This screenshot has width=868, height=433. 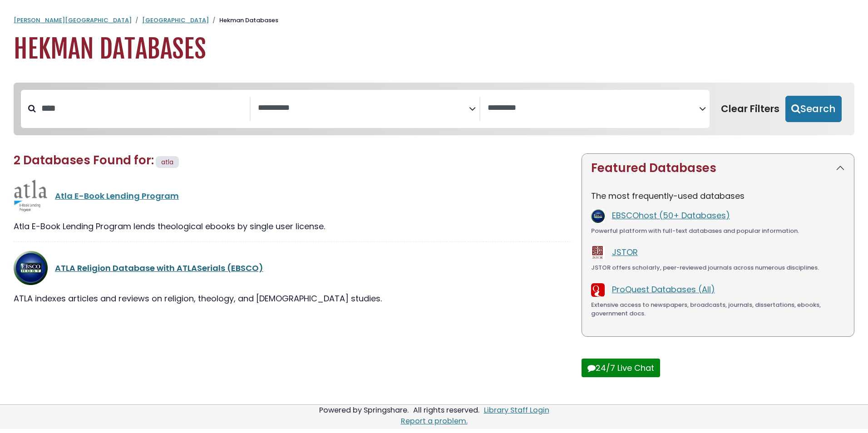 I want to click on input: Search database by title or keyword, so click(x=142, y=108).